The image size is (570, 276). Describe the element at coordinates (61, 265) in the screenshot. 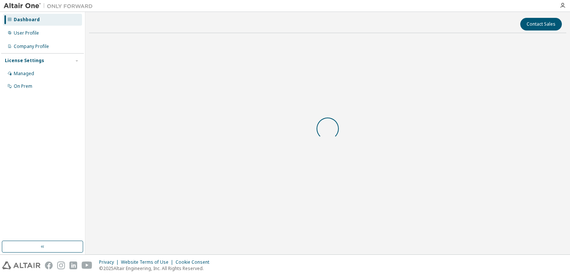

I see `img: instagram.svg` at that location.